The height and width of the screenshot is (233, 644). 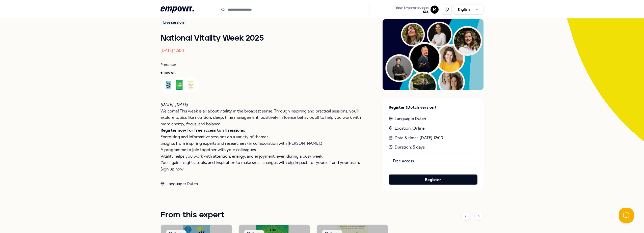 What do you see at coordinates (433, 138) in the screenshot?
I see `div: Date & time :` at bounding box center [433, 138].